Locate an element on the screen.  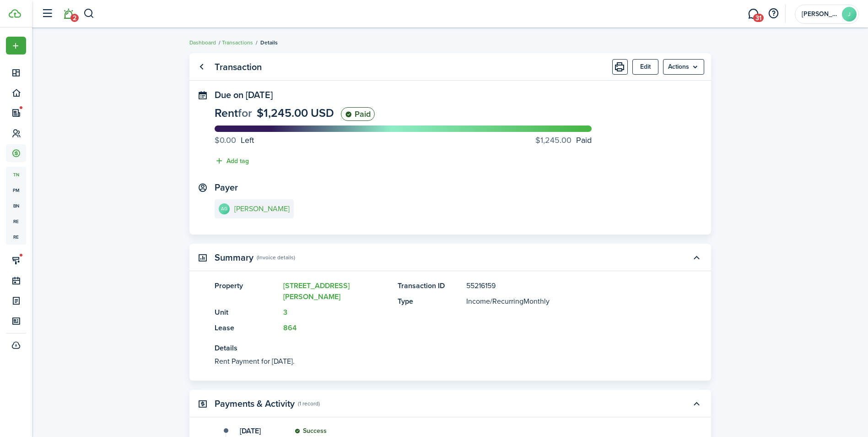
button: Print is located at coordinates (620, 67).